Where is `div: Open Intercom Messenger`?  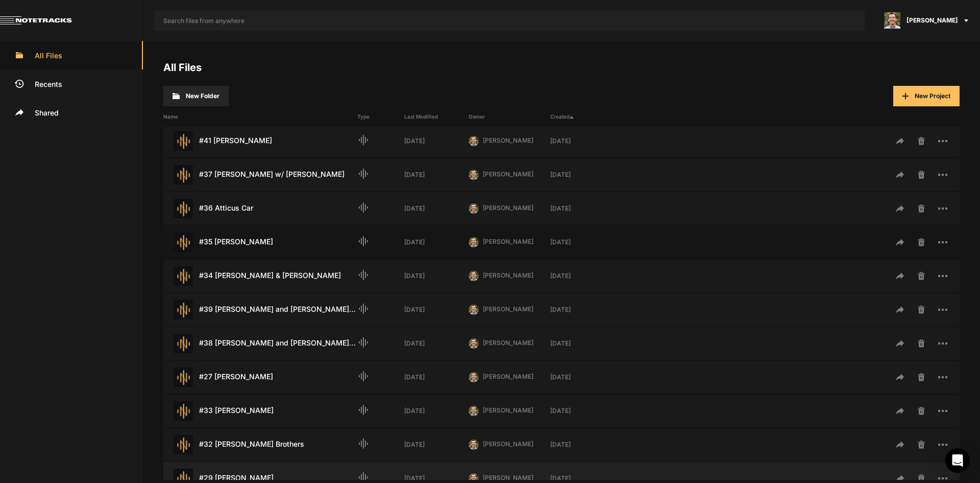
div: Open Intercom Messenger is located at coordinates (957, 460).